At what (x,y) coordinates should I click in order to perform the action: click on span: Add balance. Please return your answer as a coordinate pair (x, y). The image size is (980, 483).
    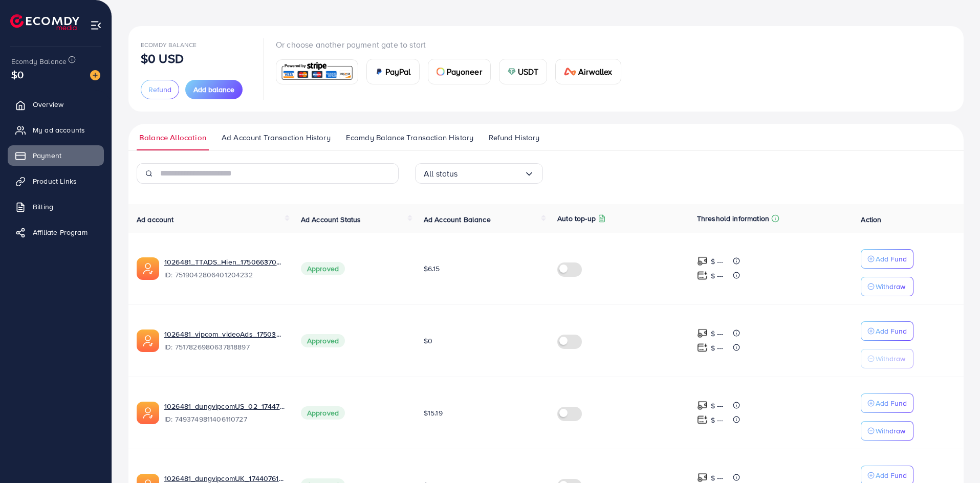
    Looking at the image, I should click on (214, 89).